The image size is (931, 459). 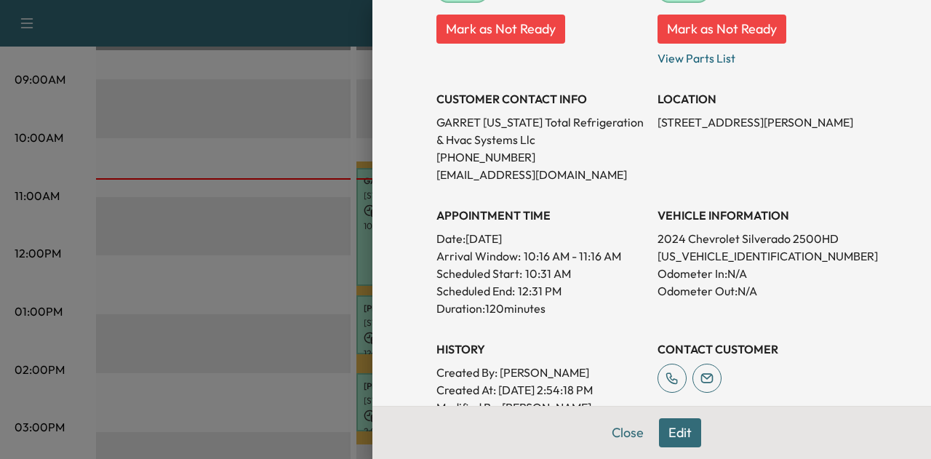 I want to click on p: View Parts List, so click(x=762, y=55).